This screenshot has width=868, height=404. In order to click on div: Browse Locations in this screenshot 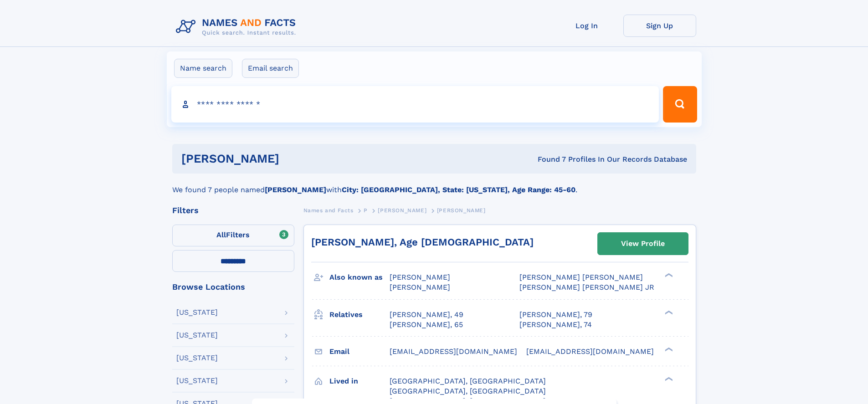, I will do `click(234, 287)`.